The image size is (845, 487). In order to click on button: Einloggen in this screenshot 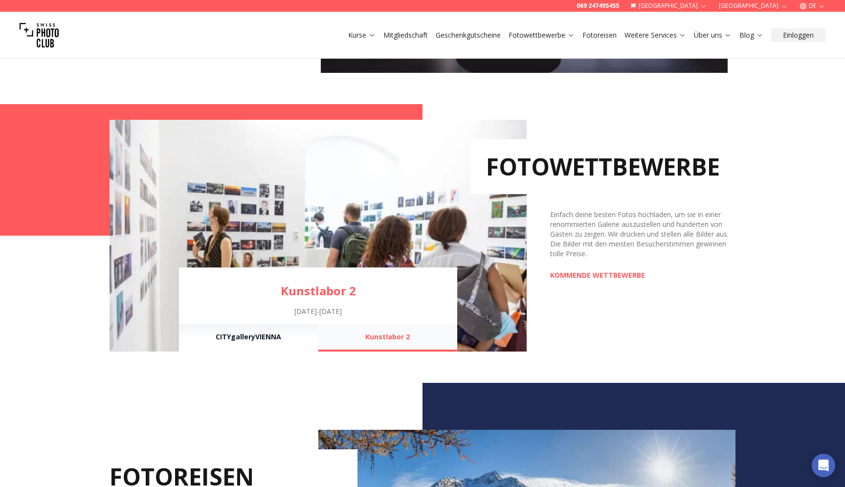, I will do `click(798, 35)`.